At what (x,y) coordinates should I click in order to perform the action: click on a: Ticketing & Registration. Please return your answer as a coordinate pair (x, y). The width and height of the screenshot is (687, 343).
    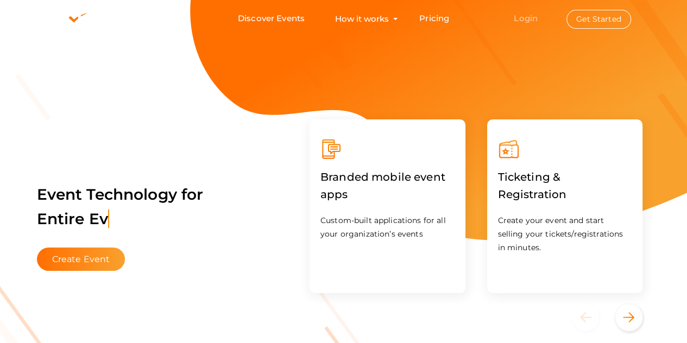
    Looking at the image, I should click on (565, 195).